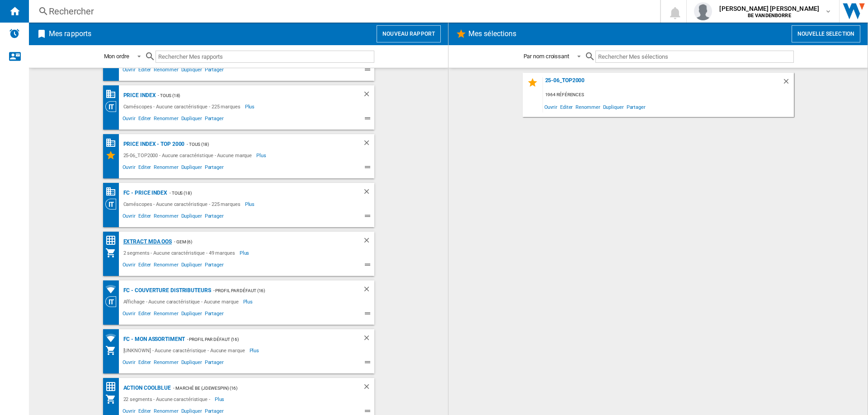 This screenshot has height=415, width=868. What do you see at coordinates (265, 57) in the screenshot?
I see `input: Rechercher Mes rapports` at bounding box center [265, 57].